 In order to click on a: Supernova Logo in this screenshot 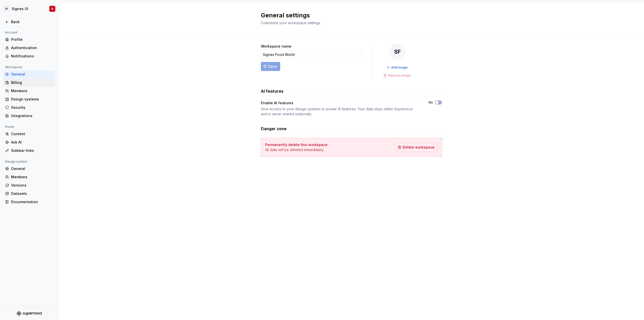, I will do `click(29, 314)`.